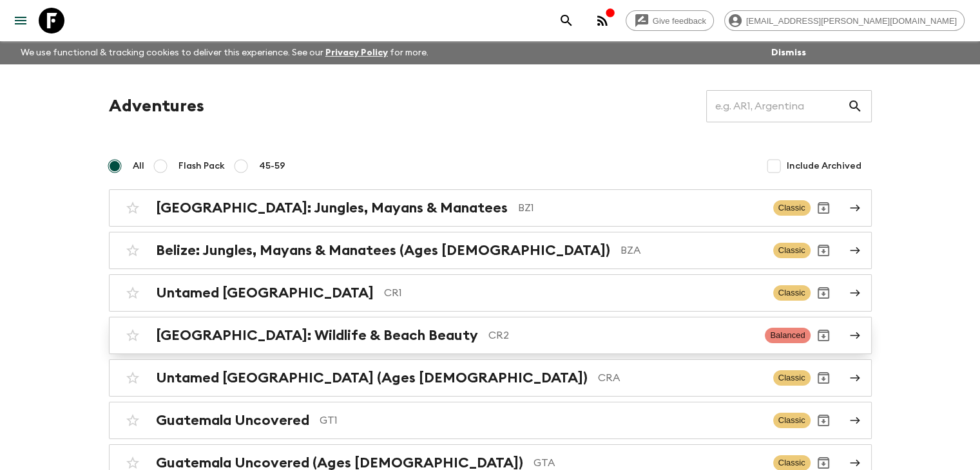 The height and width of the screenshot is (470, 980). Describe the element at coordinates (777, 106) in the screenshot. I see `input: e.g. AR1, Argentina` at that location.